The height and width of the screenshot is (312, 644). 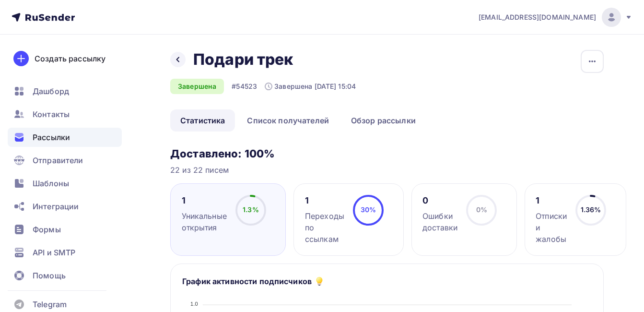 I want to click on span: 0%, so click(x=481, y=209).